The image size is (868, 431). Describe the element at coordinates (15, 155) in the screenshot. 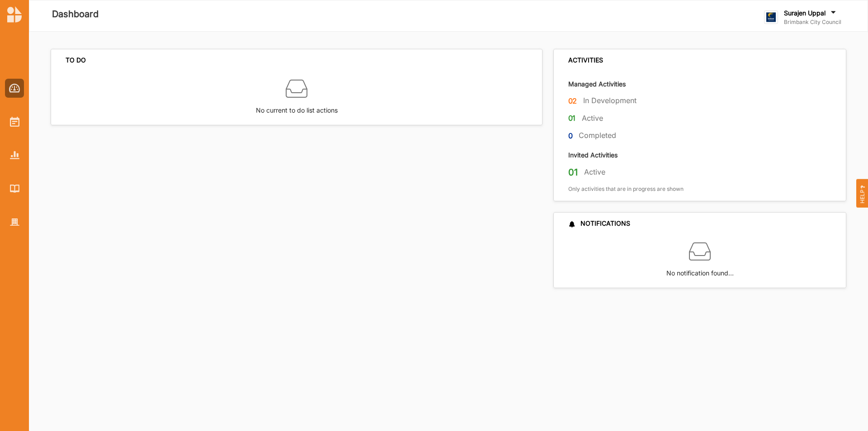

I see `a: Reports` at that location.